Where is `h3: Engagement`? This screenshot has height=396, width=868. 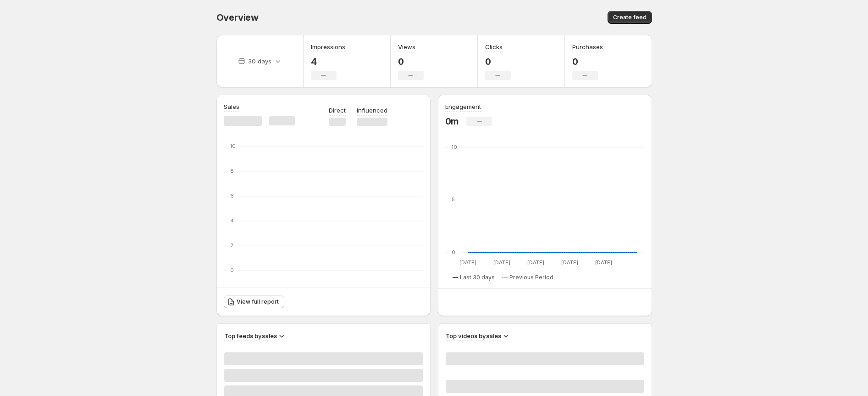 h3: Engagement is located at coordinates (463, 106).